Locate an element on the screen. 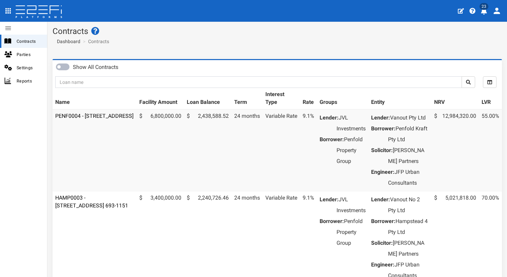  h1: Contracts is located at coordinates (277, 31).